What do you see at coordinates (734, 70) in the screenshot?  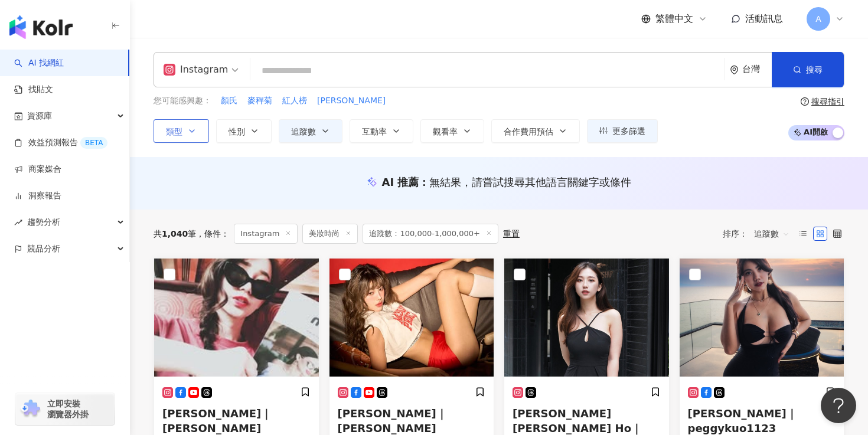 I see `span: environment` at bounding box center [734, 70].